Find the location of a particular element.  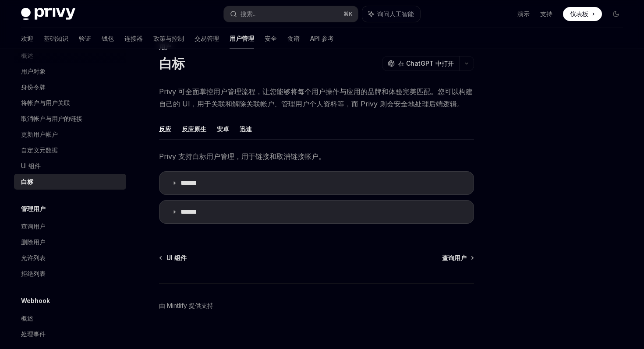

font: 仪表板 is located at coordinates (579, 14).